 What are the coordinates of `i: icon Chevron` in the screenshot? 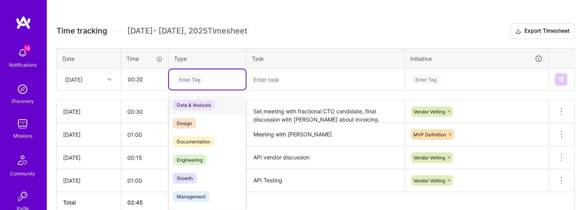 It's located at (109, 79).